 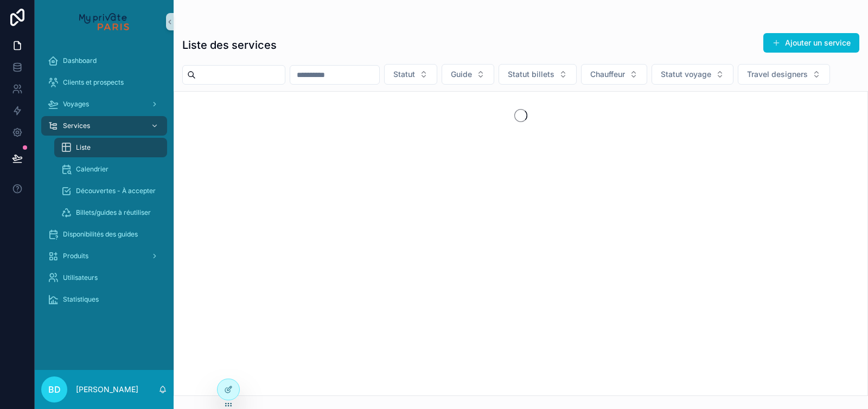 I want to click on a: Ajouter un service, so click(x=811, y=42).